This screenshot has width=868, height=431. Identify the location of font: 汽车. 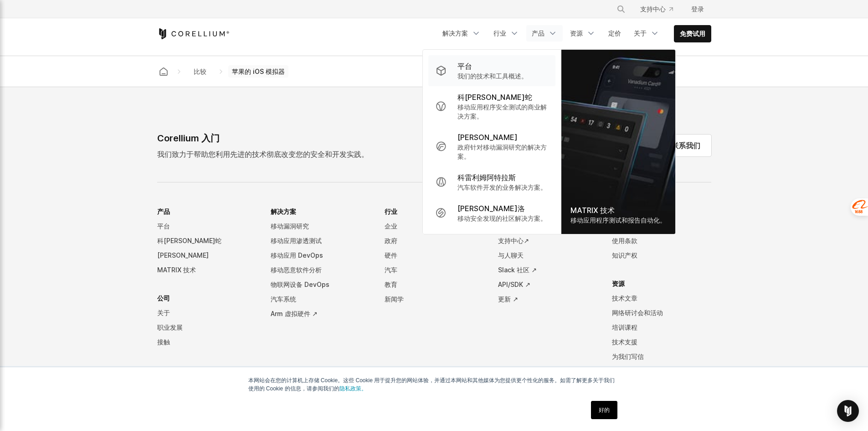
(391, 270).